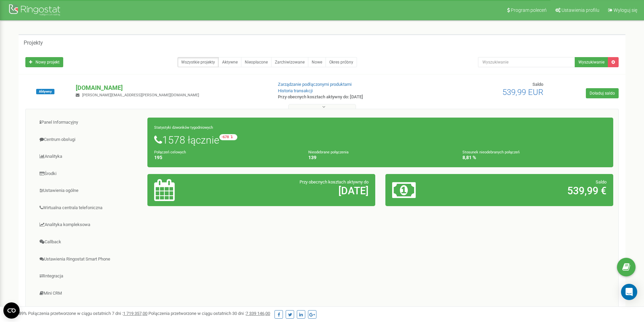 The height and width of the screenshot is (322, 644). What do you see at coordinates (380, 140) in the screenshot?
I see `h1: 1578 łącznie` at bounding box center [380, 140].